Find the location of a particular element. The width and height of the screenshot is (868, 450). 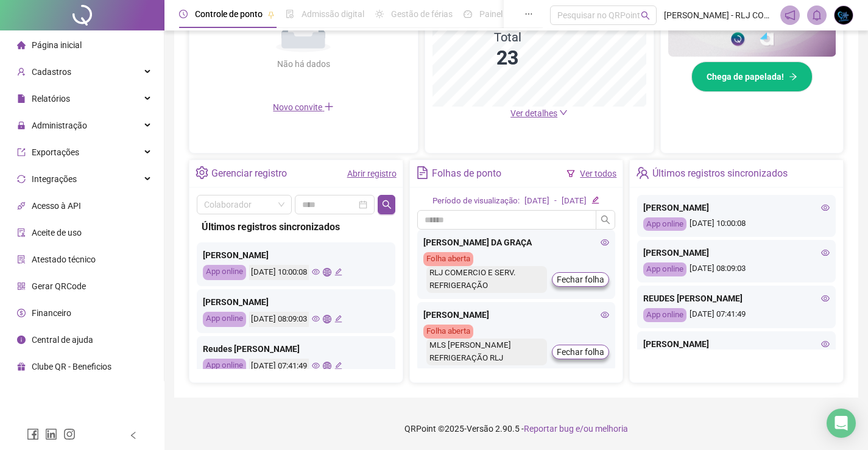

span: team is located at coordinates (642, 173).